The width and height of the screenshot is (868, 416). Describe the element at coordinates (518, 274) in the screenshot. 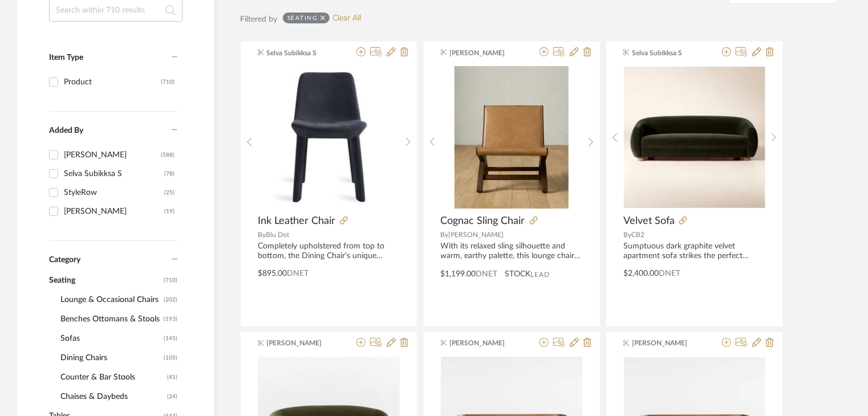

I see `span: STOCK` at that location.